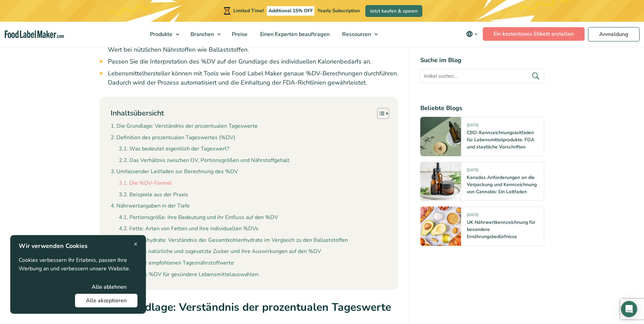 Image resolution: width=644 pixels, height=324 pixels. What do you see at coordinates (246, 307) in the screenshot?
I see `strong: Die Grundlage: Verständnis der prozentualen Tageswerte` at bounding box center [246, 307].